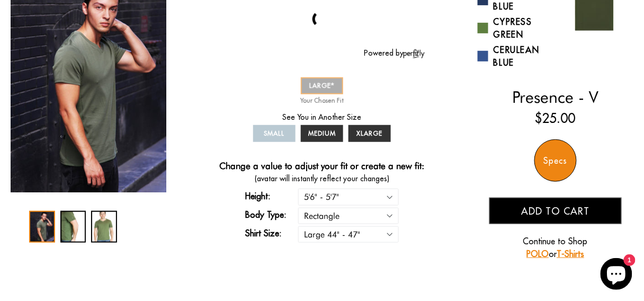 The width and height of the screenshot is (644, 301). Describe the element at coordinates (104, 227) in the screenshot. I see `div: 3 / 3` at that location.